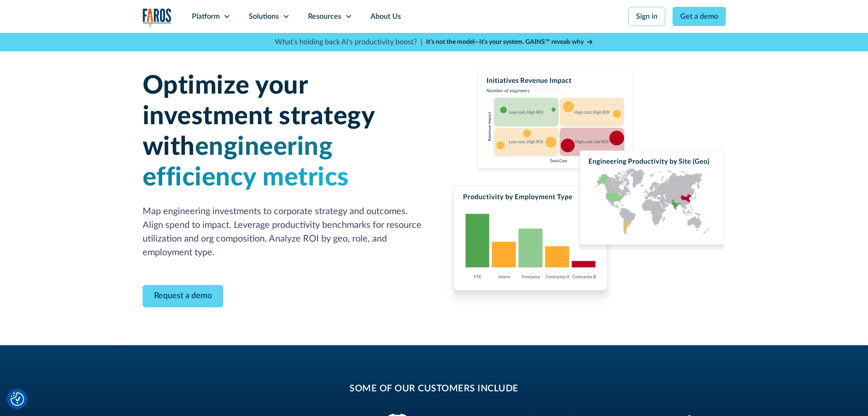 The height and width of the screenshot is (416, 868). I want to click on strong: It’s not the model—it’s your system. GAINS™ reveals why, so click(505, 42).